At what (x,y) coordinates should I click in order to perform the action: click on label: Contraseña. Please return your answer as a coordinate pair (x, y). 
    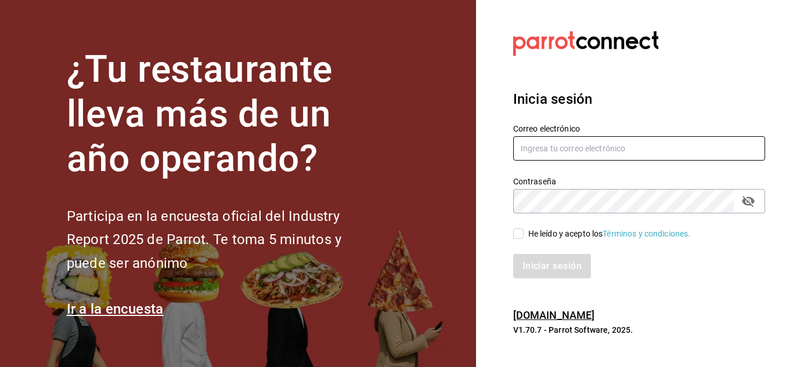
    Looking at the image, I should click on (639, 182).